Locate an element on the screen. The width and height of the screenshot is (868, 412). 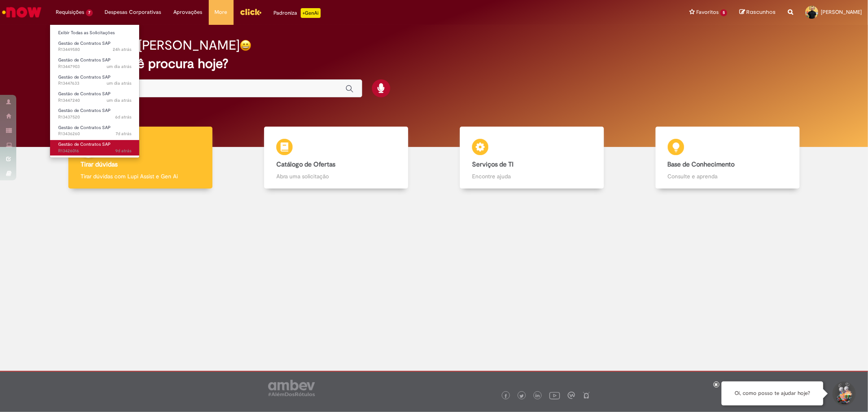
time: 21/08/2025 13:23:35 is located at coordinates (123, 133).